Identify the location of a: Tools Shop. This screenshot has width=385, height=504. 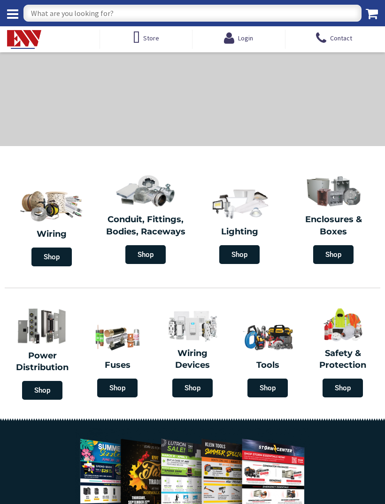
(268, 358).